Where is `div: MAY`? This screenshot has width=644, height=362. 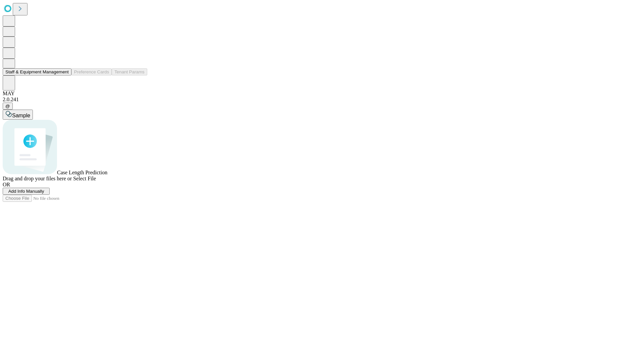
div: MAY is located at coordinates (322, 94).